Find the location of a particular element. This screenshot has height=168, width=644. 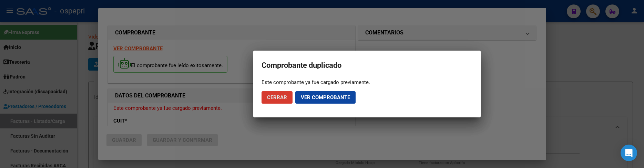

button: Cerrar is located at coordinates (277, 97).